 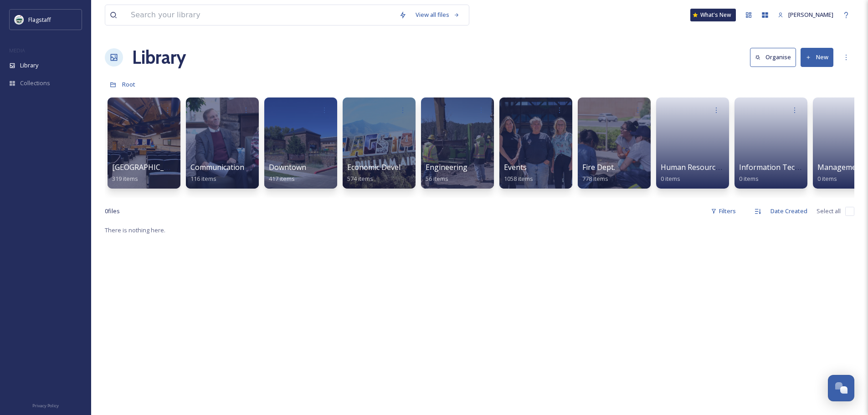 I want to click on div: View all files, so click(x=437, y=15).